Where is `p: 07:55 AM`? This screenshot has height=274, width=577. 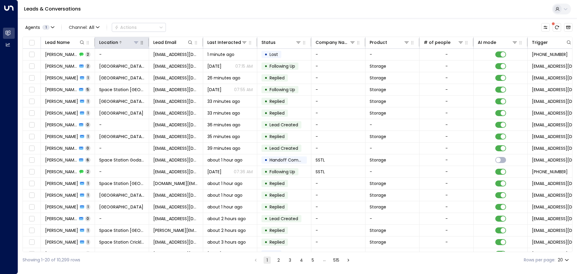 p: 07:55 AM is located at coordinates (243, 90).